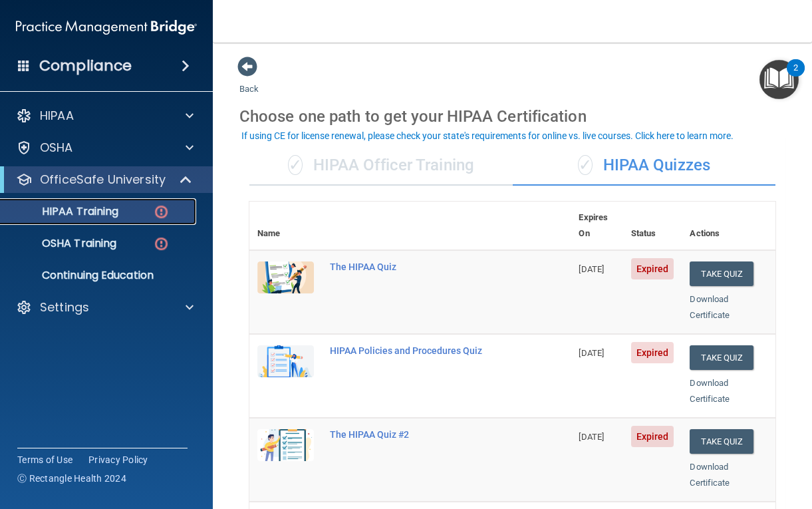  What do you see at coordinates (417, 434) in the screenshot?
I see `div: The HIPAA Quiz #2` at bounding box center [417, 434].